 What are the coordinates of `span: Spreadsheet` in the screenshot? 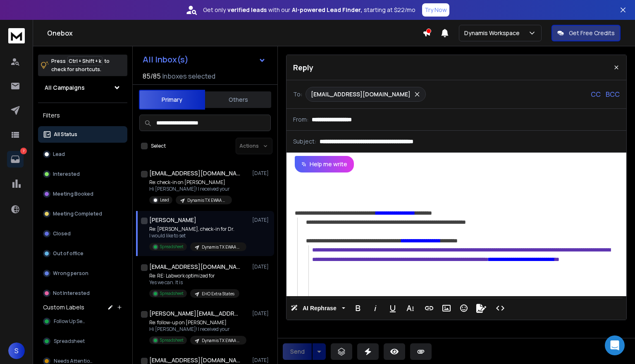 It's located at (69, 341).